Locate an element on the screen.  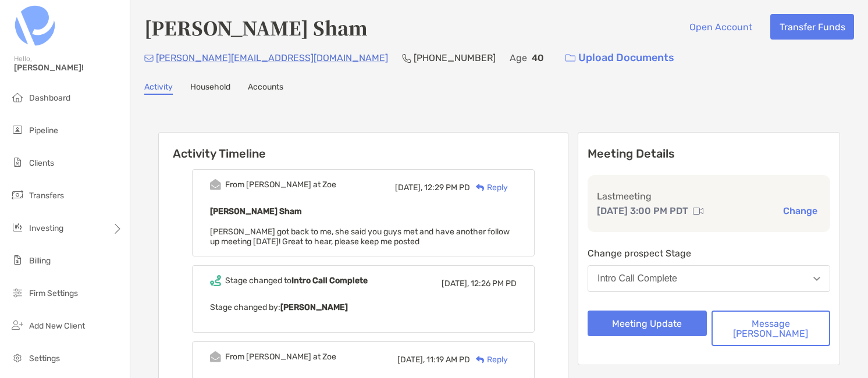
img: pipeline icon is located at coordinates (18, 129).